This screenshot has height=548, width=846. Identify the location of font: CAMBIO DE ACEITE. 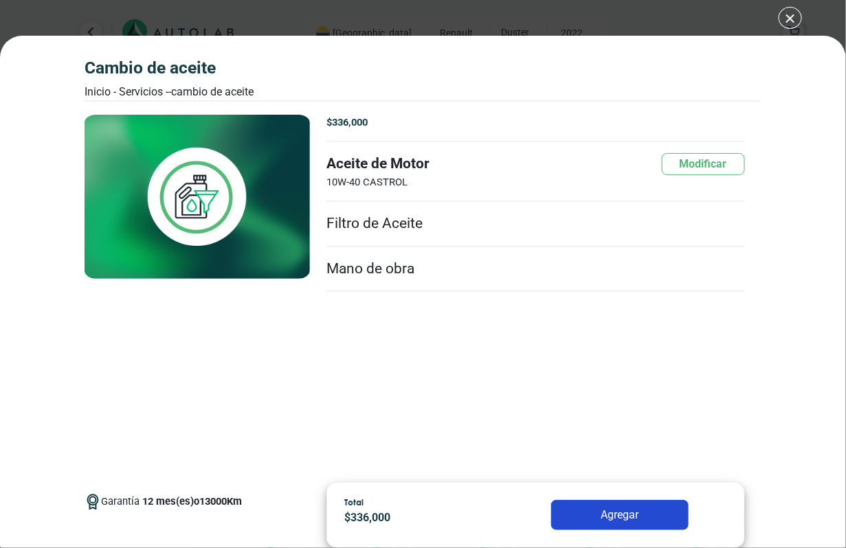
(212, 91).